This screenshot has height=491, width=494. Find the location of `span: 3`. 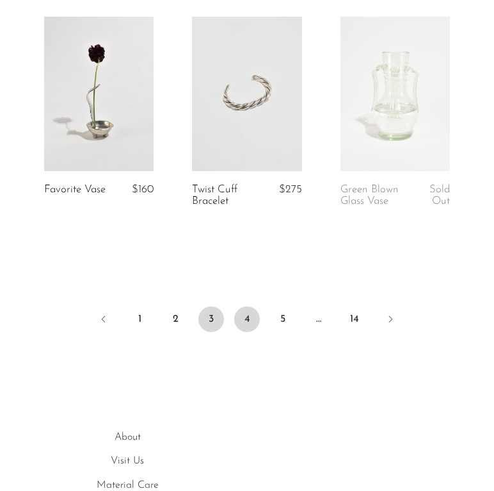

span: 3 is located at coordinates (211, 319).